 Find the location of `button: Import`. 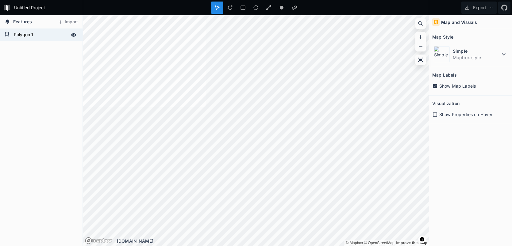

button: Import is located at coordinates (68, 22).